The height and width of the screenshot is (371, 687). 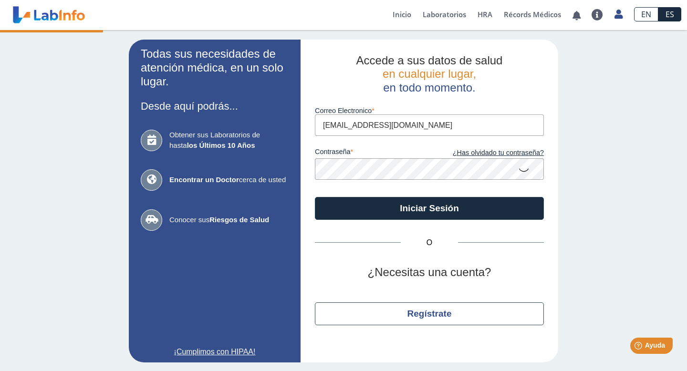 I want to click on button: Regístrate, so click(x=429, y=314).